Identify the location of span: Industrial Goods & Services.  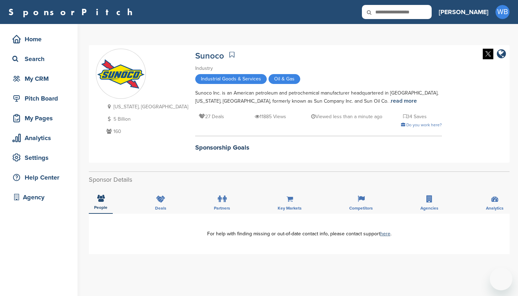
(231, 79).